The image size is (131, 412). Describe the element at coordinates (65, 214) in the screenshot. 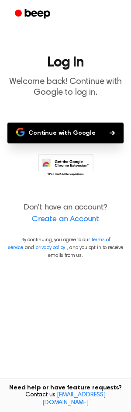

I see `p: Don't have an account?` at that location.